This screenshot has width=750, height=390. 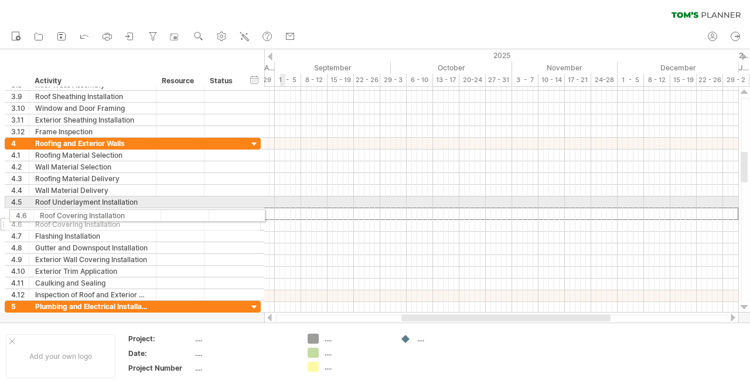 What do you see at coordinates (179, 81) in the screenshot?
I see `div: Resource` at bounding box center [179, 81].